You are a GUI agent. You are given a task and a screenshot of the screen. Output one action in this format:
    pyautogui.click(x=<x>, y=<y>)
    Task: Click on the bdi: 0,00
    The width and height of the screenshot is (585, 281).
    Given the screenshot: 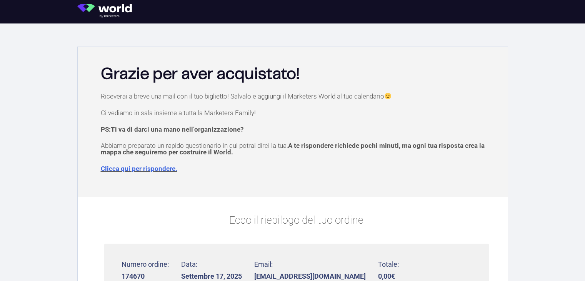 What is the action you would take?
    pyautogui.click(x=386, y=276)
    